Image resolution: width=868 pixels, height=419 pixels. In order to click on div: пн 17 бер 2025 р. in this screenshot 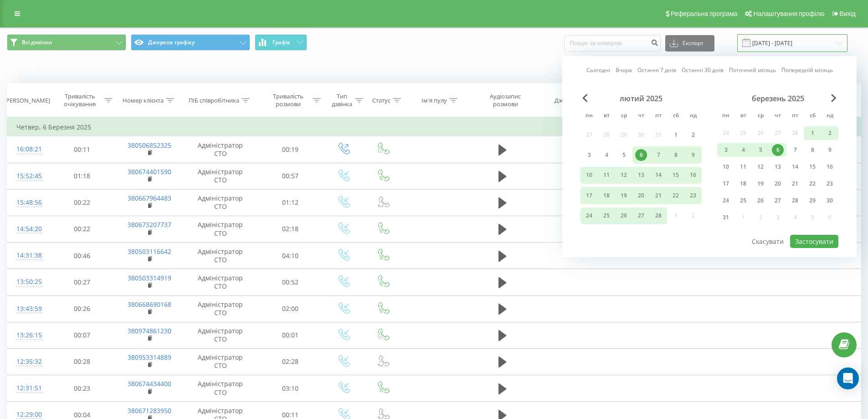, I will do `click(726, 183)`.